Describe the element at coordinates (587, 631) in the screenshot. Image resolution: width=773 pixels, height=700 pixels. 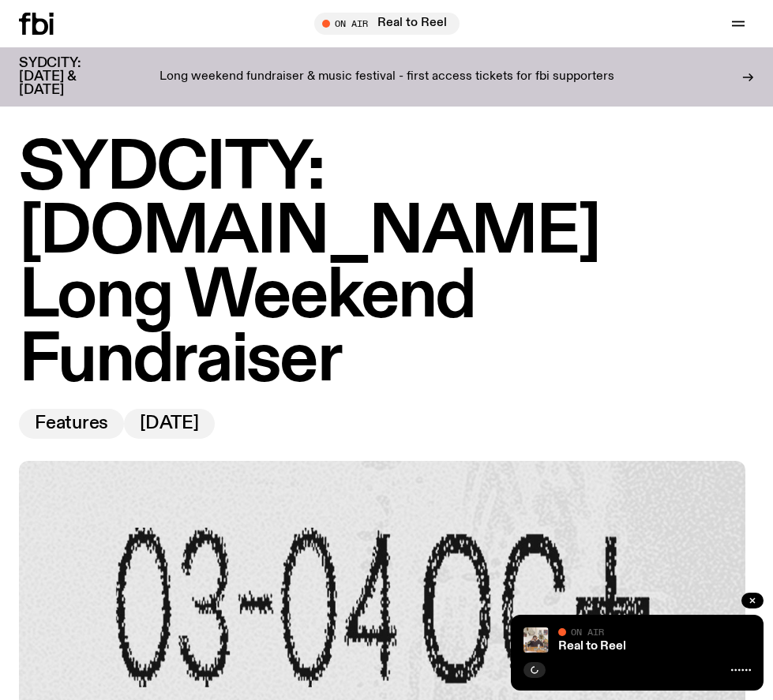
I see `span: On Air` at that location.